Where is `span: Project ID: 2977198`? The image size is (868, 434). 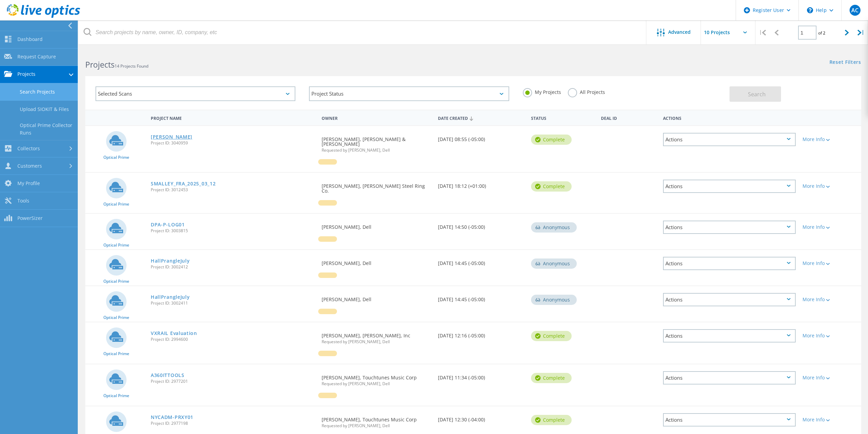 span: Project ID: 2977198 is located at coordinates (232, 423).